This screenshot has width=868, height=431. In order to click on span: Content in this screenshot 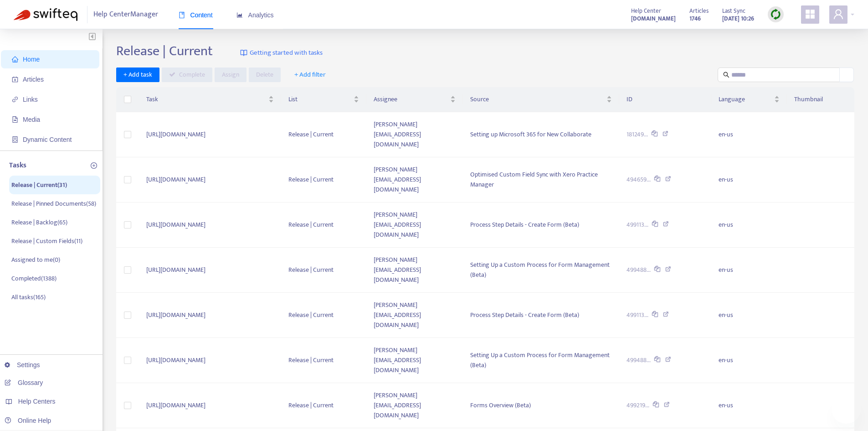, I will do `click(196, 15)`.